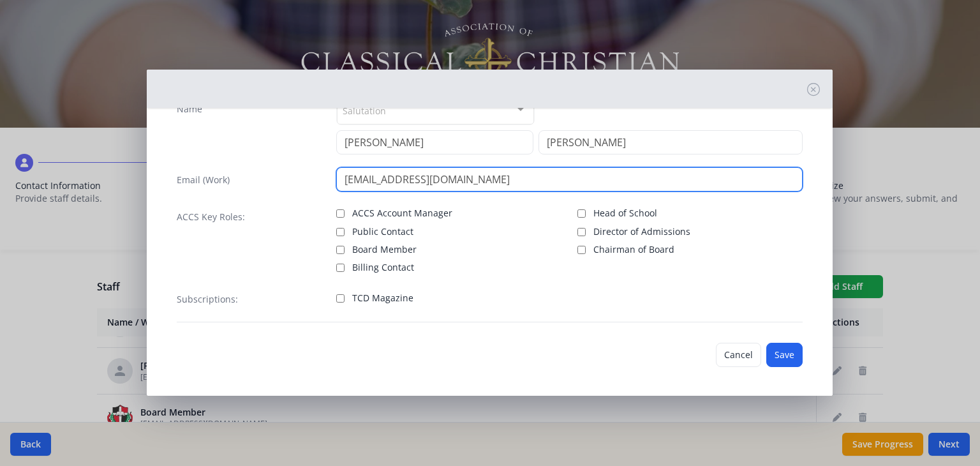 The height and width of the screenshot is (466, 980). Describe the element at coordinates (581, 232) in the screenshot. I see `input: Director of Admissions` at that location.